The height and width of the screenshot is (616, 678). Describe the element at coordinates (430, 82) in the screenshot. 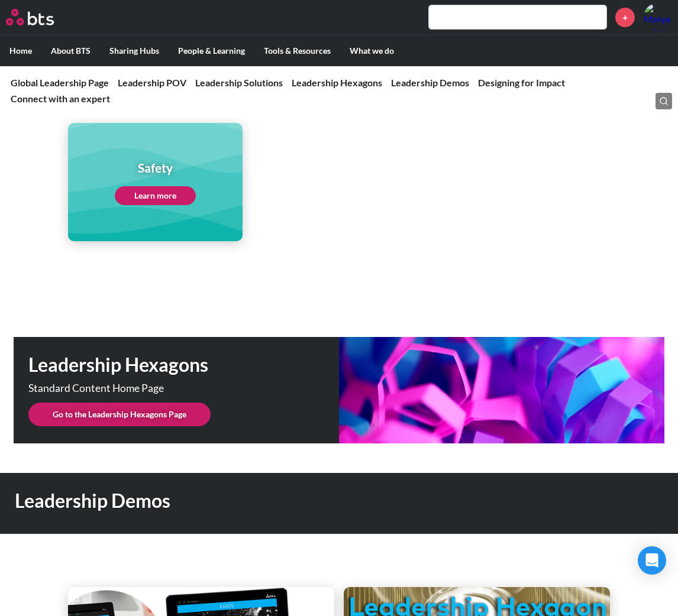

I see `a: Leadership Demos` at that location.